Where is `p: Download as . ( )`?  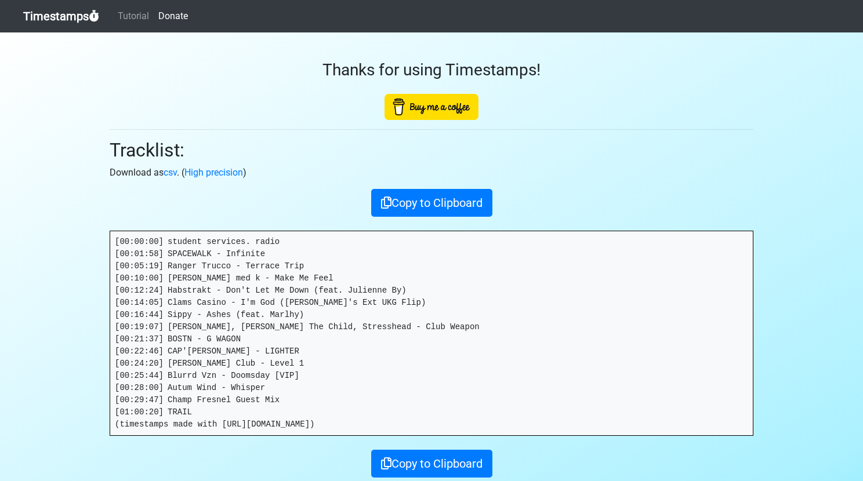 p: Download as . ( ) is located at coordinates (431, 173).